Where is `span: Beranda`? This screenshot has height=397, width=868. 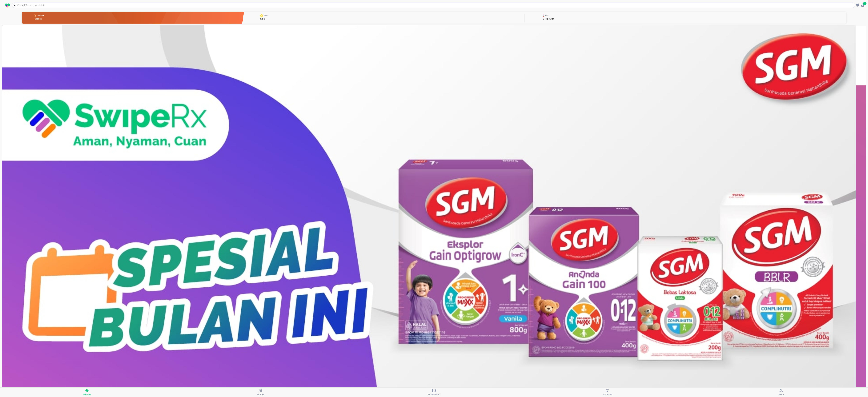 span: Beranda is located at coordinates (87, 395).